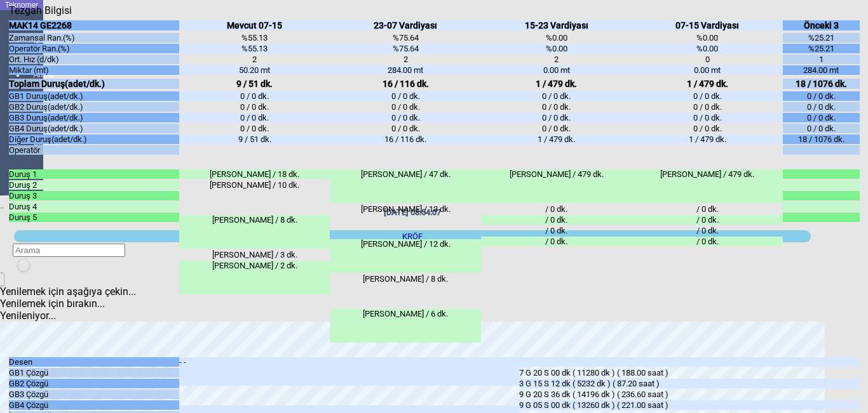  I want to click on div: Duruş 3, so click(94, 196).